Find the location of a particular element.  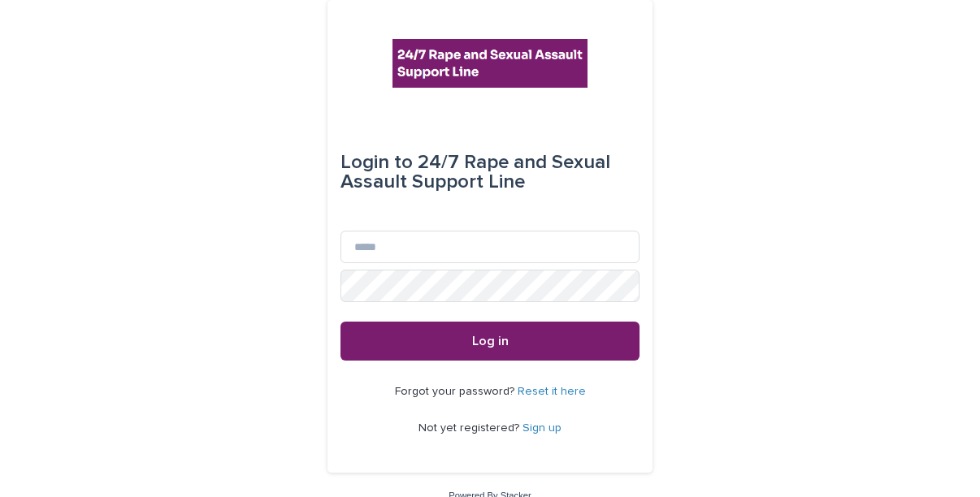

span: Not yet registered? is located at coordinates (470, 428).